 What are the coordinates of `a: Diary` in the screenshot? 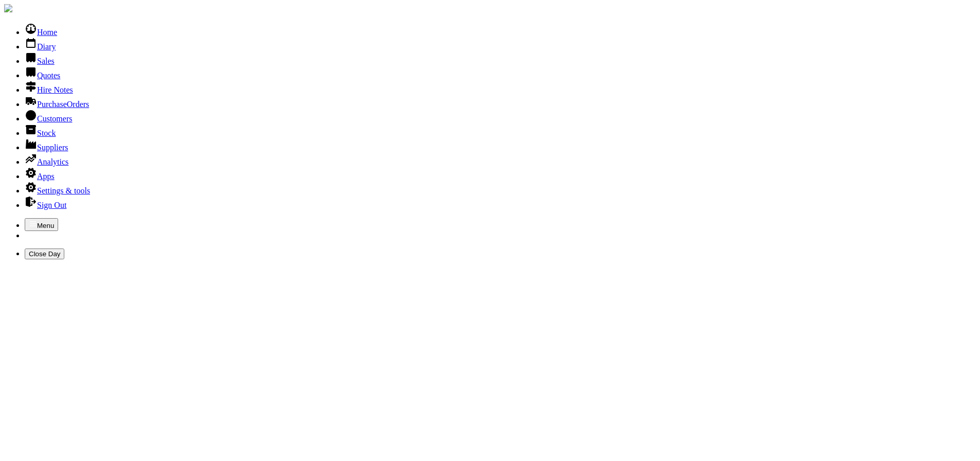 It's located at (40, 47).